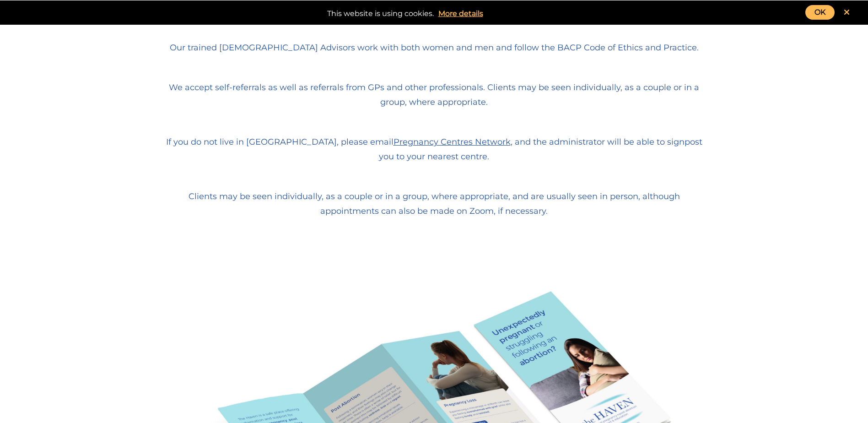 This screenshot has height=423, width=868. What do you see at coordinates (820, 13) in the screenshot?
I see `a: OK` at bounding box center [820, 13].